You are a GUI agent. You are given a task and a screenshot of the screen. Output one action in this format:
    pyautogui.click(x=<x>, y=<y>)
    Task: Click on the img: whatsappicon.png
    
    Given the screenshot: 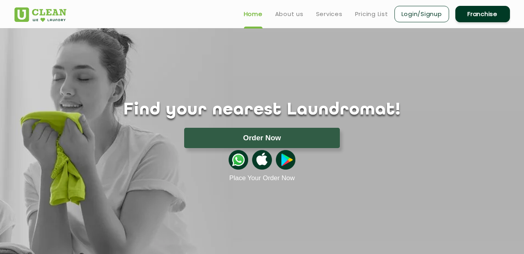 What is the action you would take?
    pyautogui.click(x=238, y=160)
    